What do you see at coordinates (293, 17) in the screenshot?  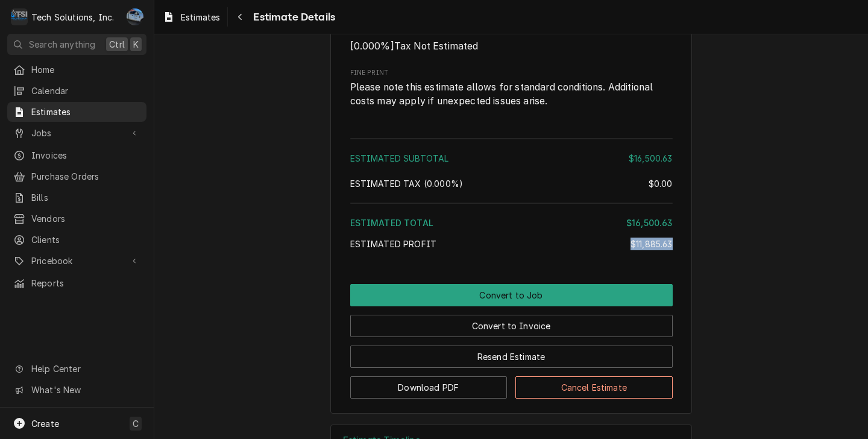 I see `span: Estimate Details` at bounding box center [293, 17].